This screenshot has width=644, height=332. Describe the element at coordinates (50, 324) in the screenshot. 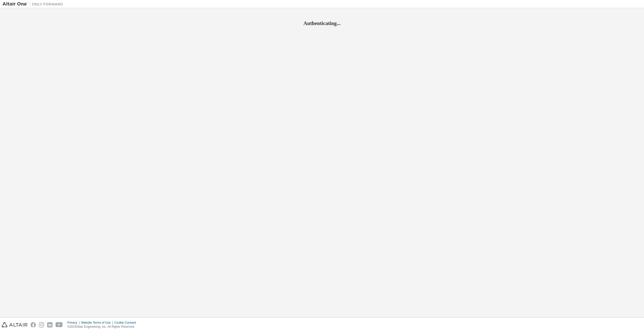

I see `img: linkedin.svg` at that location.